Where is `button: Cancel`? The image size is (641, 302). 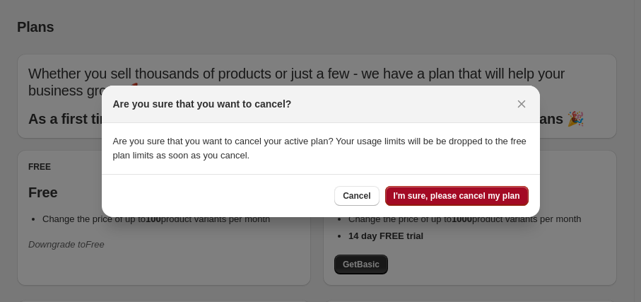 button: Cancel is located at coordinates (356, 196).